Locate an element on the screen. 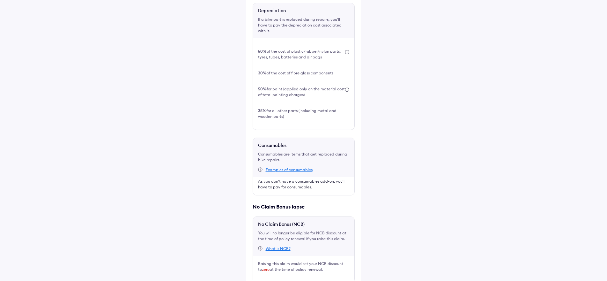 The image size is (607, 281). div: of the cost of fibre glass components is located at coordinates (296, 73).